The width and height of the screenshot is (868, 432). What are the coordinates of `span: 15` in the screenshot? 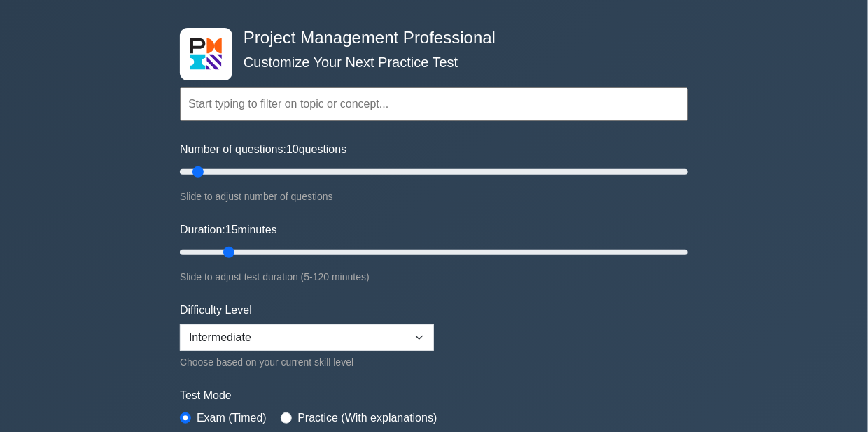 It's located at (231, 230).